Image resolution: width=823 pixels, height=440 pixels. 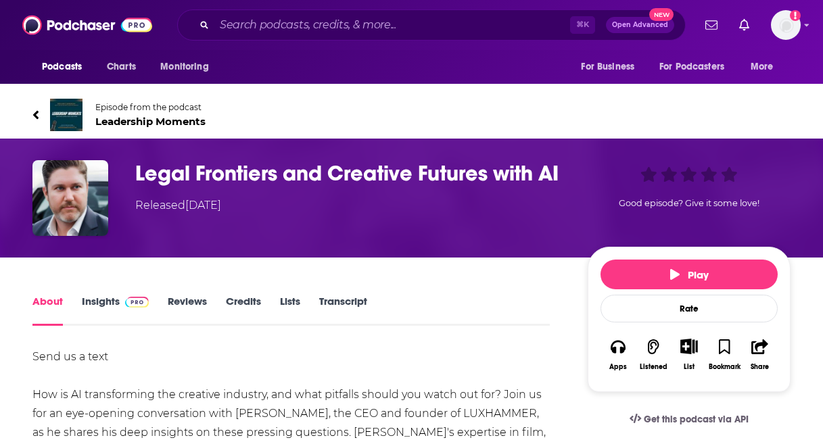 What do you see at coordinates (411, 115) in the screenshot?
I see `a: Leadership MomentsEpisode from the podcastLeadership Moments` at bounding box center [411, 115].